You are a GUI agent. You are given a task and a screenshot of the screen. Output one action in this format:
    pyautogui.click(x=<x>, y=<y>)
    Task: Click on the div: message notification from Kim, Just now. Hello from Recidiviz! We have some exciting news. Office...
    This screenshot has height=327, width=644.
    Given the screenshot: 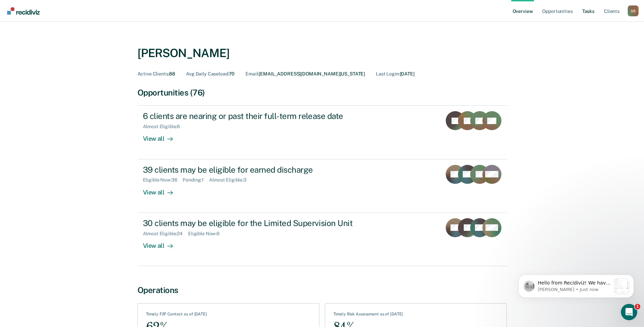 What is the action you would take?
    pyautogui.click(x=68, y=25)
    